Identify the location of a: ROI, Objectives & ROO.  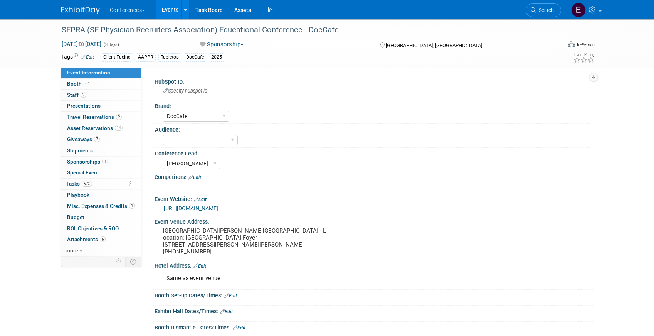
(101, 229).